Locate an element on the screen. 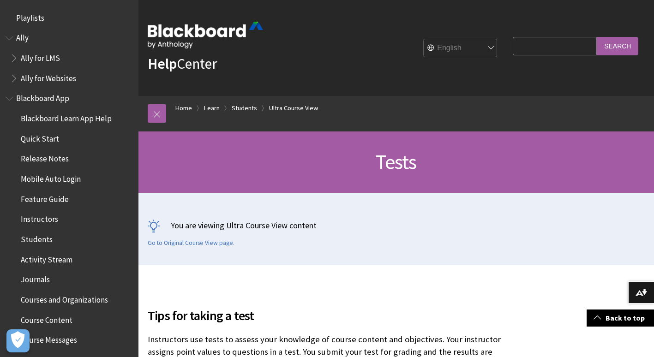 This screenshot has width=654, height=357. span: Tests is located at coordinates (396, 162).